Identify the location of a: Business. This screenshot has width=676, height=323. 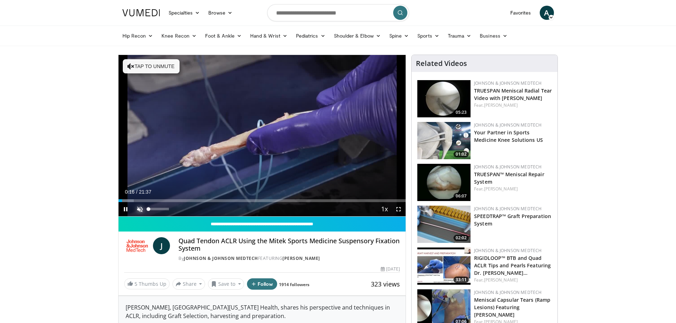
(494, 36).